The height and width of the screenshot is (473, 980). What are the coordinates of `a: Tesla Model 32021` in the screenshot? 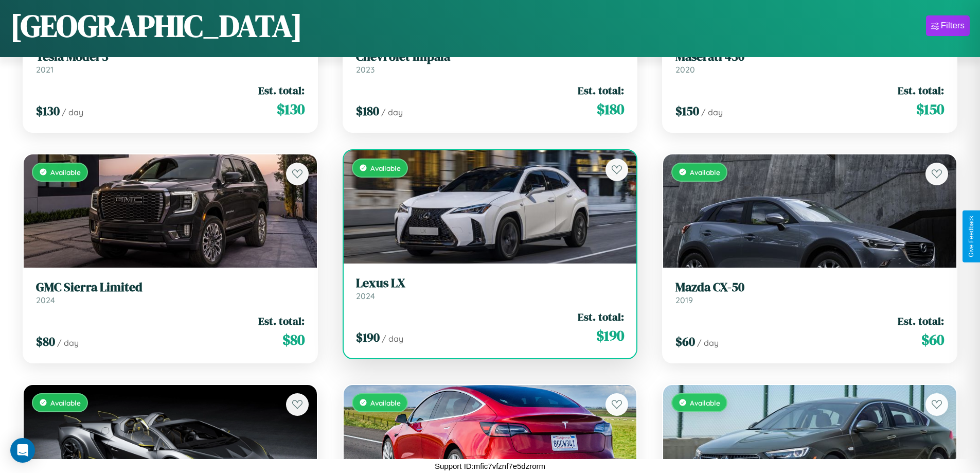 It's located at (170, 62).